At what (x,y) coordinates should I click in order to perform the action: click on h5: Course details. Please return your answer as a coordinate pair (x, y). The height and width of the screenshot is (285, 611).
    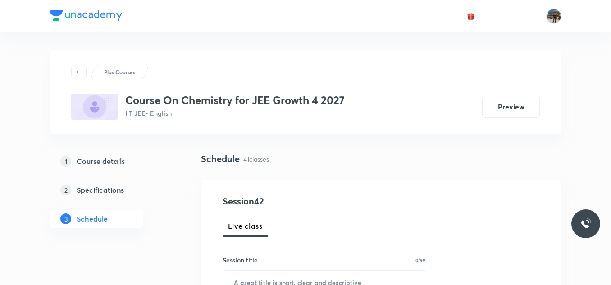
    Looking at the image, I should click on (101, 161).